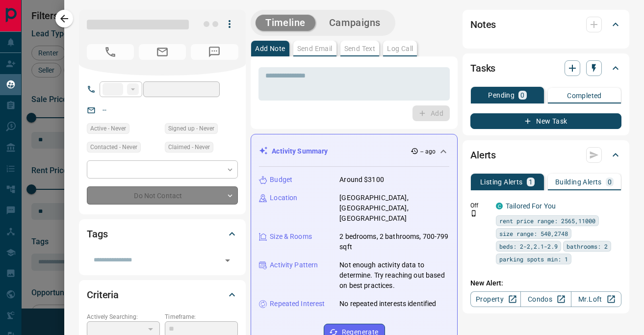 The height and width of the screenshot is (335, 644). Describe the element at coordinates (108, 129) in the screenshot. I see `span: Active - Never` at that location.